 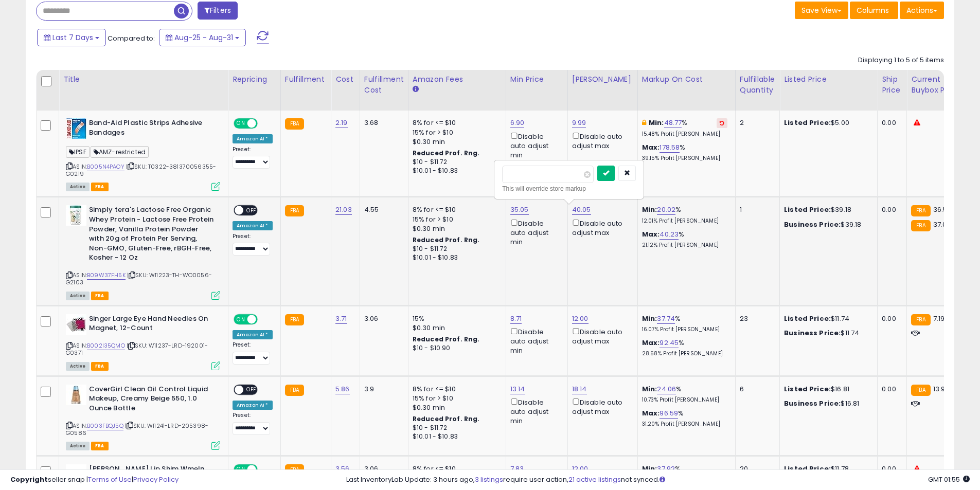 I want to click on span: 7.19, so click(x=939, y=318).